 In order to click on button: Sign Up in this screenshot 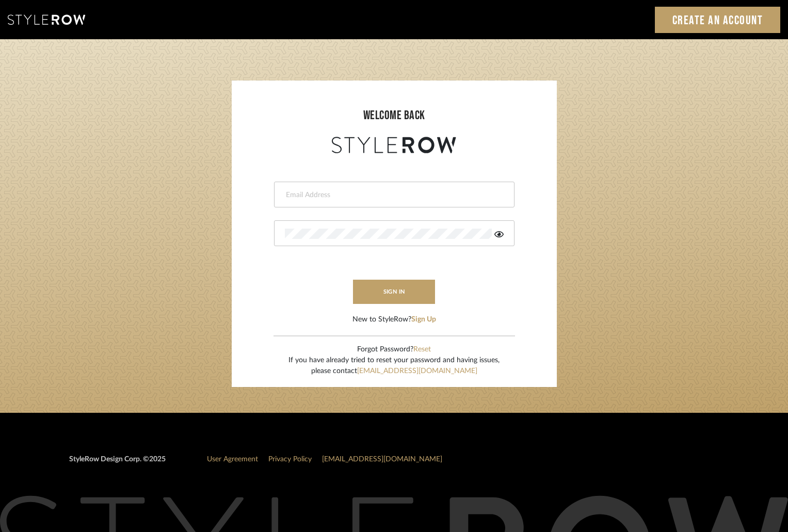, I will do `click(423, 319)`.